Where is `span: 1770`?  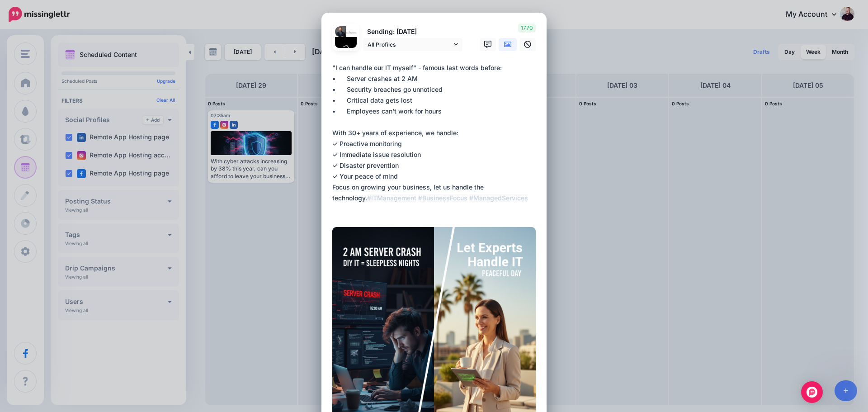
span: 1770 is located at coordinates (526, 28).